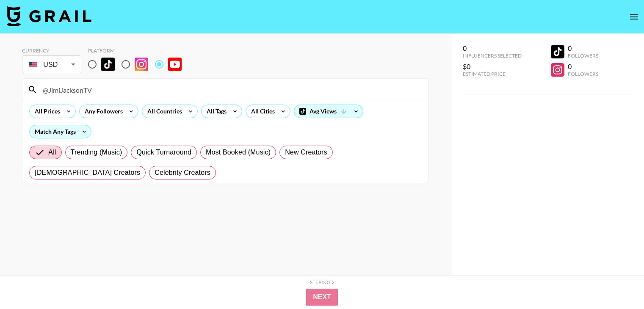  Describe the element at coordinates (215, 111) in the screenshot. I see `div: All Tags` at that location.